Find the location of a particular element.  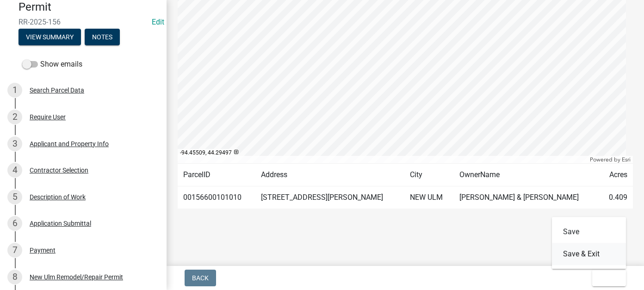

td: 00156600101010 is located at coordinates (217, 197).